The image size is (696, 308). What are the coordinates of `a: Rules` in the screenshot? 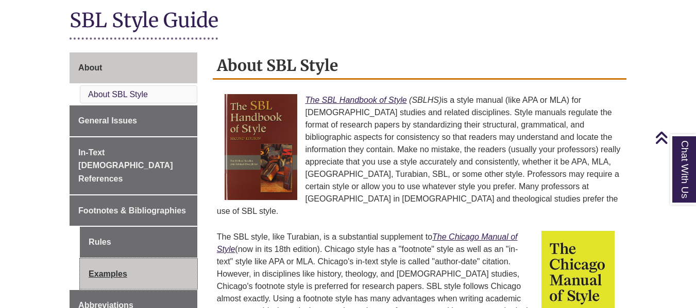 It's located at (139, 243).